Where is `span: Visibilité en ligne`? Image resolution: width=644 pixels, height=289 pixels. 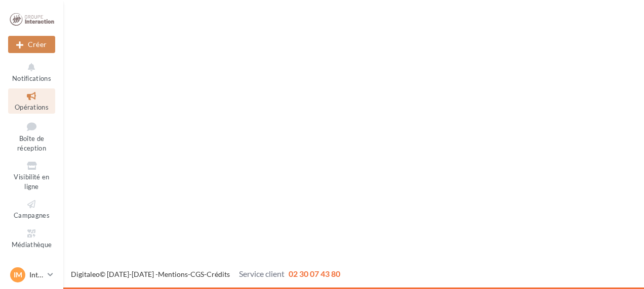
span: Visibilité en ligne is located at coordinates (31, 181).